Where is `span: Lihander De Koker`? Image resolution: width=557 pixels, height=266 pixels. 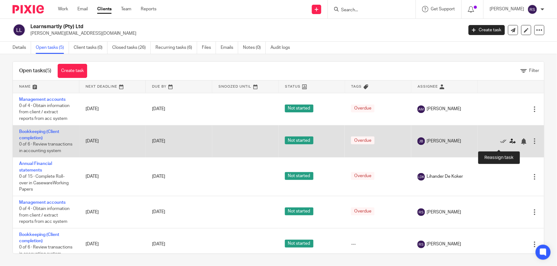 span: Lihander De Koker is located at coordinates (445, 177).